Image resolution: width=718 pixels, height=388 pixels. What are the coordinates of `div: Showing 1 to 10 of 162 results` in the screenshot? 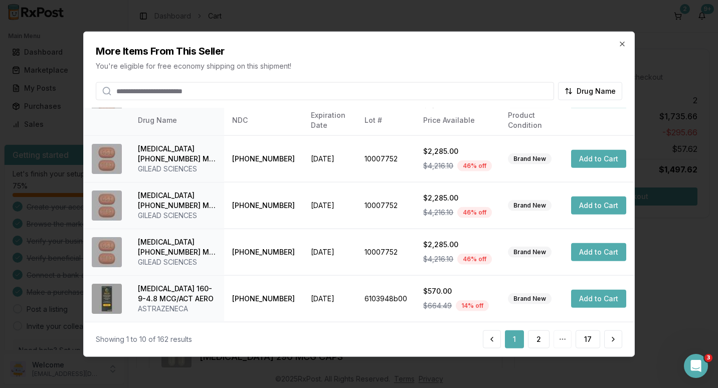 It's located at (144, 339).